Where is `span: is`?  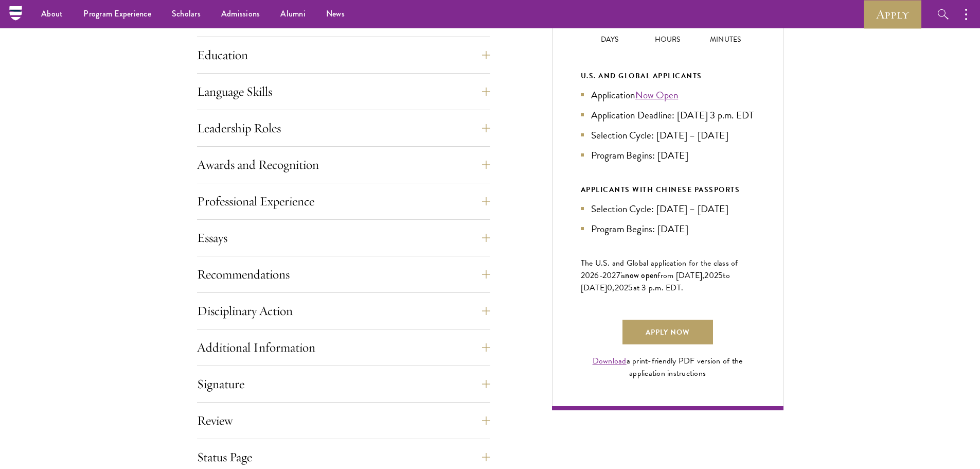 span: is is located at coordinates (623, 275).